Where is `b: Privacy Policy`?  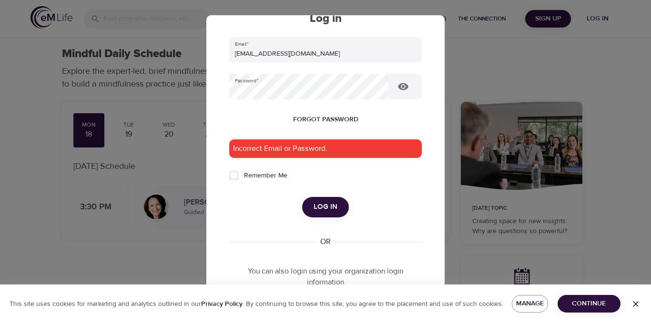
b: Privacy Policy is located at coordinates (222, 304).